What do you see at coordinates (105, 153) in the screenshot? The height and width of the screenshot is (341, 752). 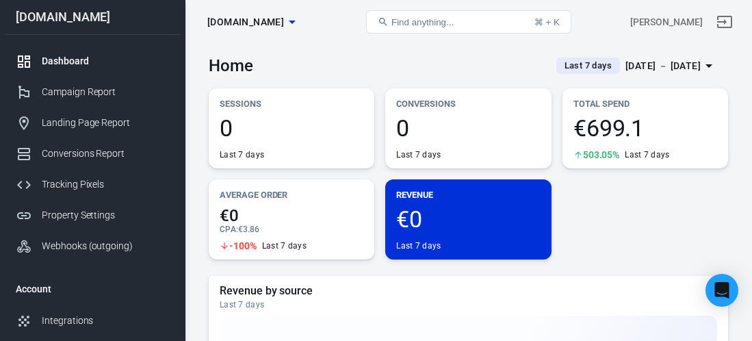 I see `div: Conversions Report` at bounding box center [105, 153].